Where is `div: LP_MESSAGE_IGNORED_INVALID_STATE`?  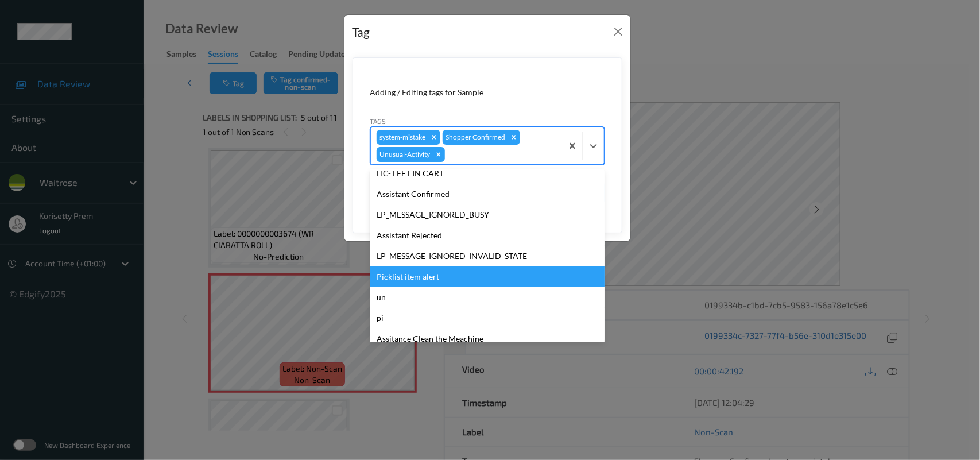
div: LP_MESSAGE_IGNORED_INVALID_STATE is located at coordinates (487, 257).